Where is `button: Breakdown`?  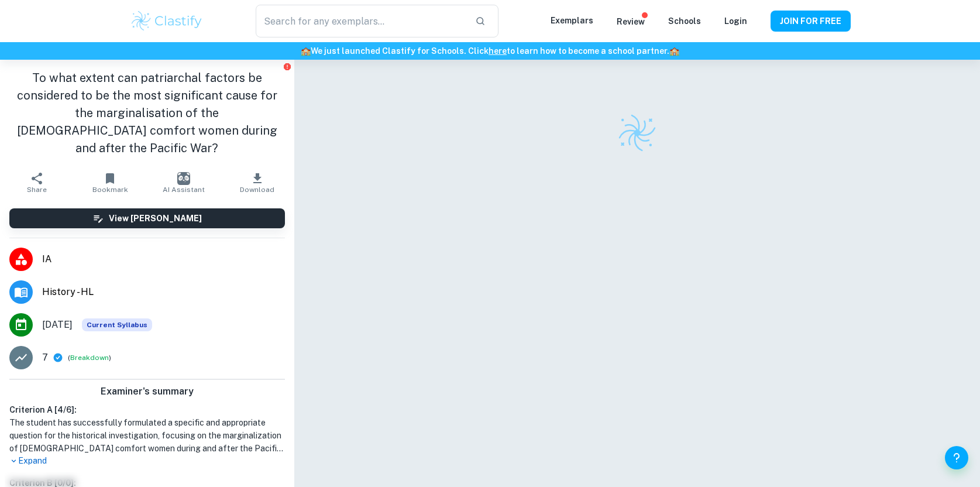
button: Breakdown is located at coordinates (89, 358).